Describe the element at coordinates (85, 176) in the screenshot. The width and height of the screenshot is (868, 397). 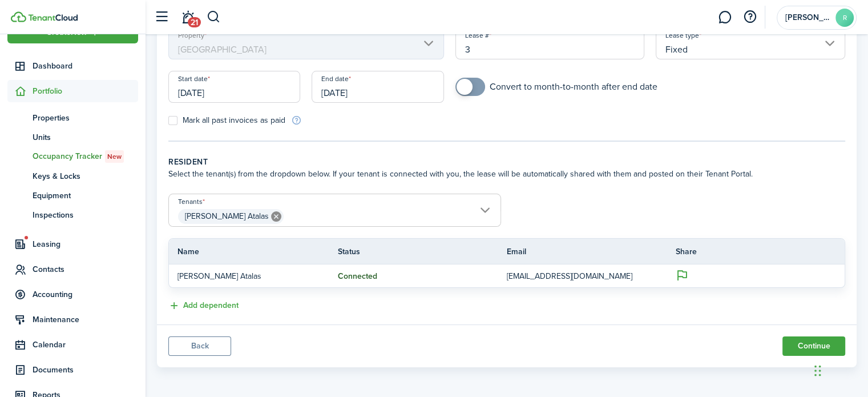
I see `span: Keys & Locks` at that location.